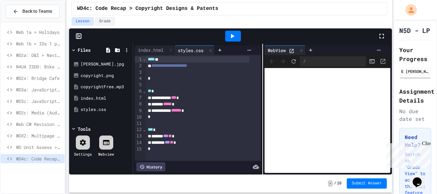  I want to click on div: 11, so click(139, 124).